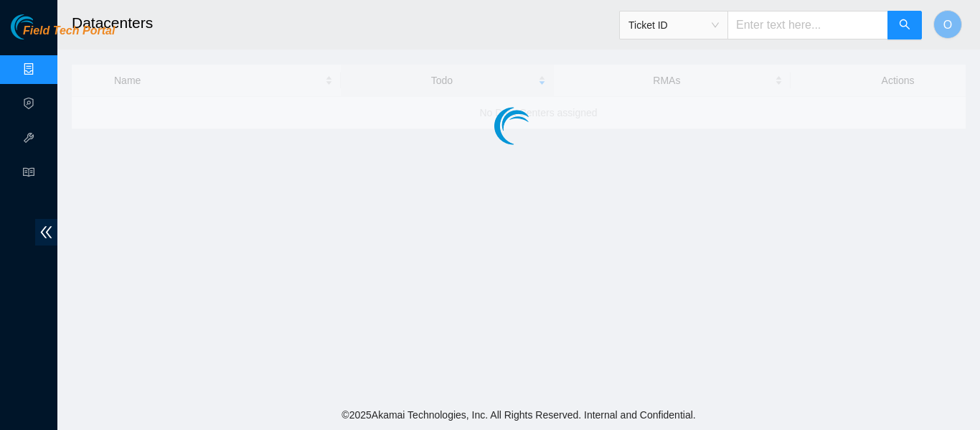  I want to click on img: Akamai Technologies, so click(42, 26).